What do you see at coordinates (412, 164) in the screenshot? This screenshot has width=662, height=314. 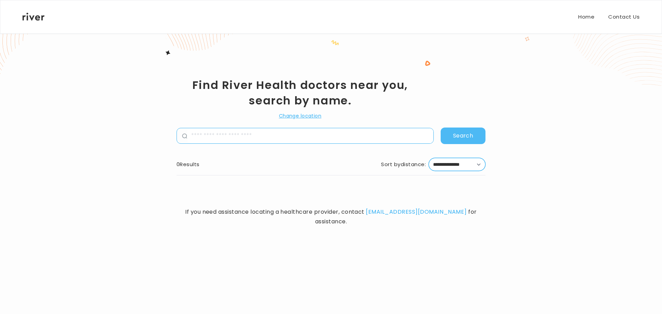 I see `span: distance` at bounding box center [412, 164].